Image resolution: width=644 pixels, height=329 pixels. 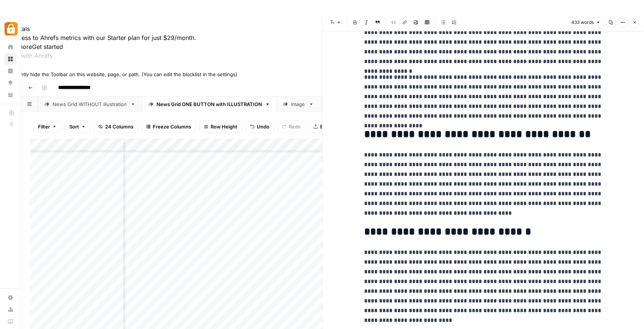 I want to click on a: Opportunities, so click(x=11, y=83).